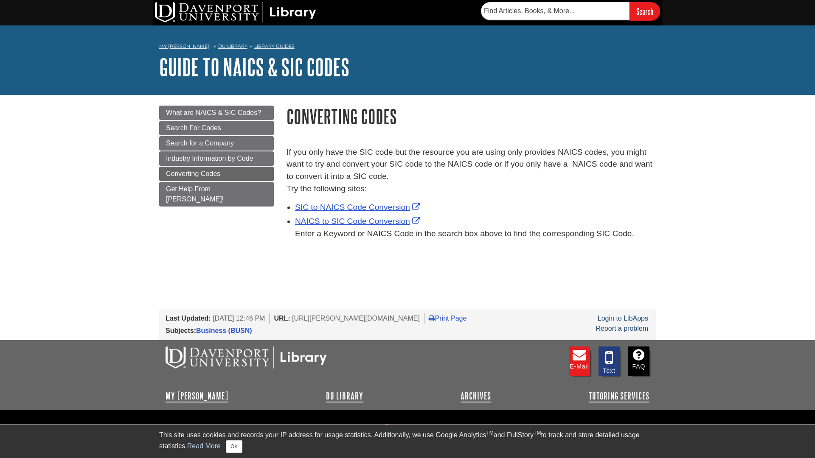 This screenshot has width=815, height=458. I want to click on a: What are NAICS & SIC Codes?, so click(216, 113).